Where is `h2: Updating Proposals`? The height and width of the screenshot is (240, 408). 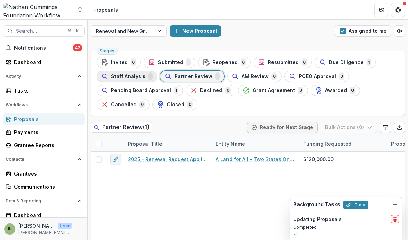 h2: Updating Proposals is located at coordinates (318, 219).